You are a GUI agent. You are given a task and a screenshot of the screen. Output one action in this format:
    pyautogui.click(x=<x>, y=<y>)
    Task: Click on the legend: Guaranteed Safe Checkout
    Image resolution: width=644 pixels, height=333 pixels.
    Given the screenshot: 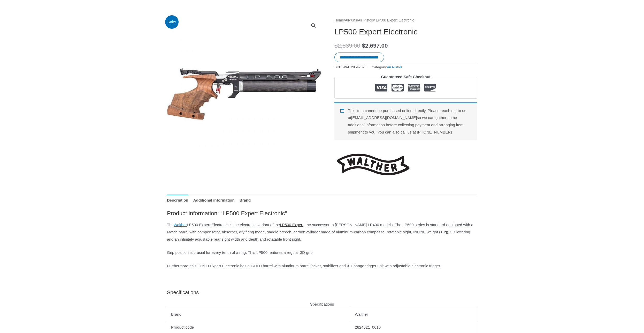 What is the action you would take?
    pyautogui.click(x=406, y=77)
    